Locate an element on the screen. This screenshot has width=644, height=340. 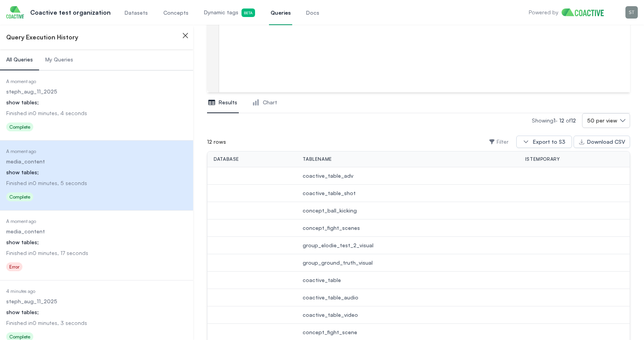
span: database is located at coordinates (226, 160).